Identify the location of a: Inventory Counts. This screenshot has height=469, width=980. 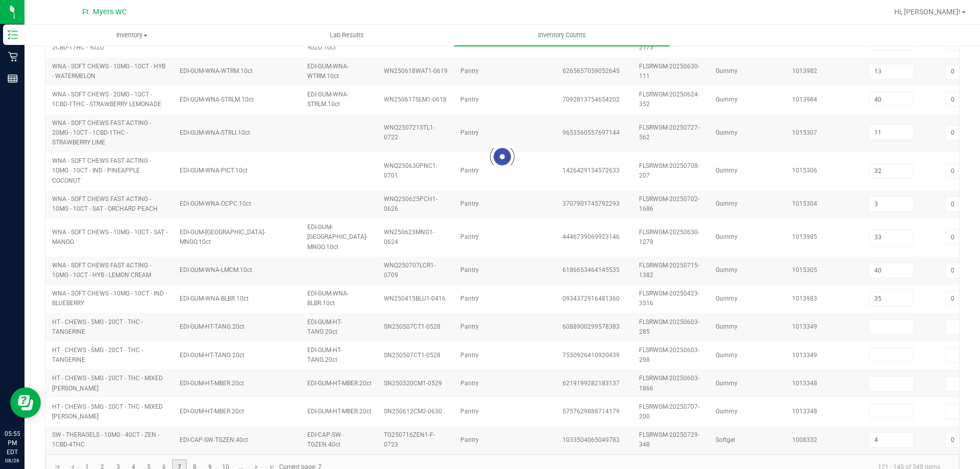
(562, 35).